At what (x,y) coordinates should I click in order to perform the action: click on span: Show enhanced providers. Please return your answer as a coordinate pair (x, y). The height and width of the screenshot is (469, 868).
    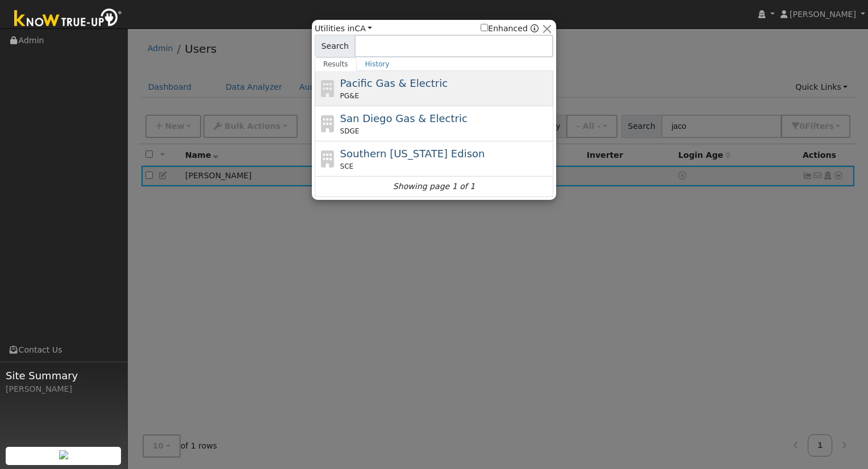
    Looking at the image, I should click on (509, 29).